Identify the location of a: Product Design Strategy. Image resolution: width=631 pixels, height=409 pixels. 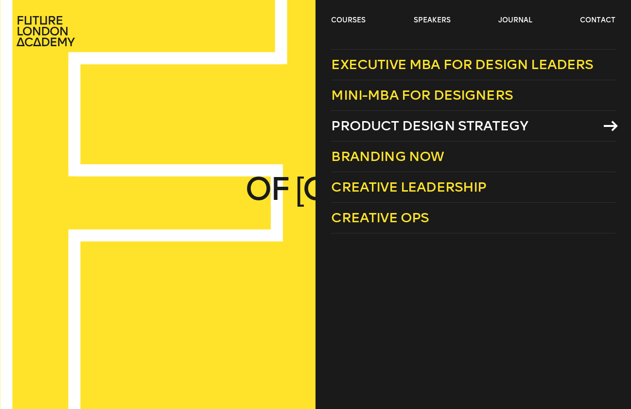
(473, 126).